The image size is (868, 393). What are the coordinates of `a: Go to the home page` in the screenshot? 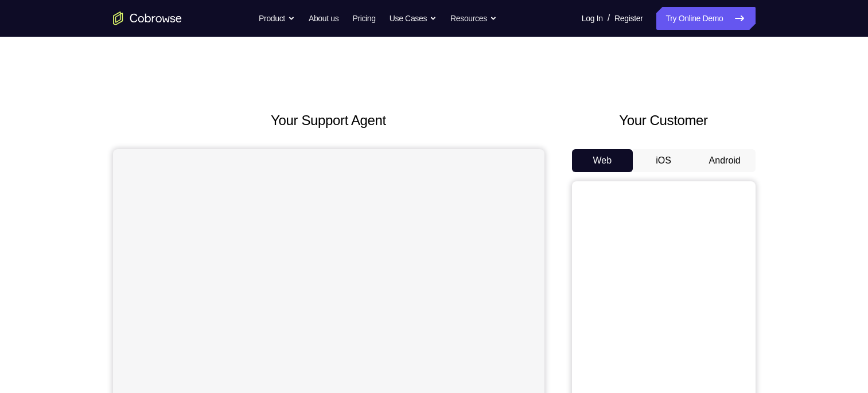 It's located at (147, 18).